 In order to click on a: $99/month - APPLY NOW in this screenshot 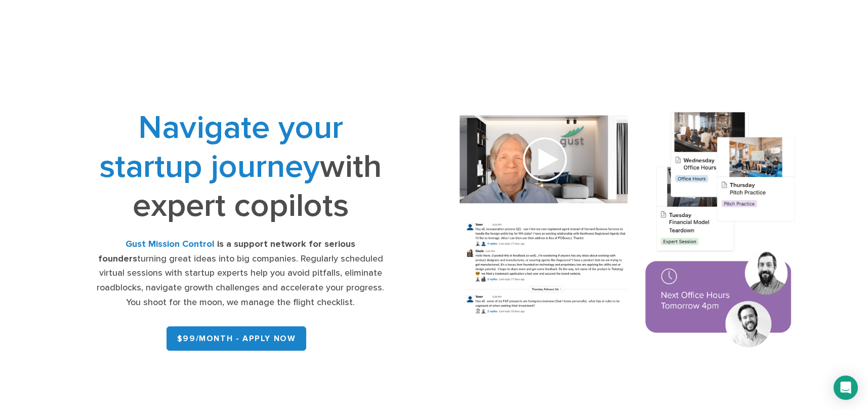, I will do `click(237, 338)`.